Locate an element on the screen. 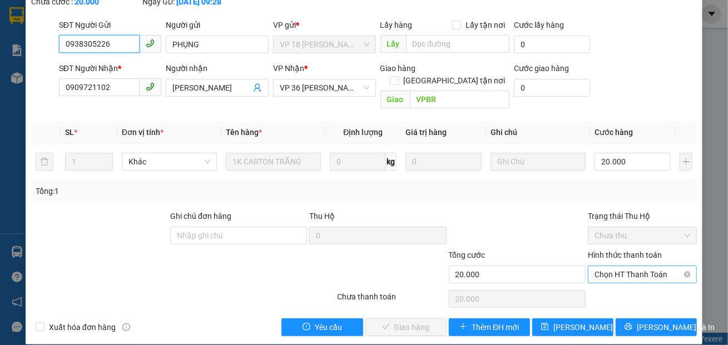 The height and width of the screenshot is (345, 728). span: SL is located at coordinates (69, 132).